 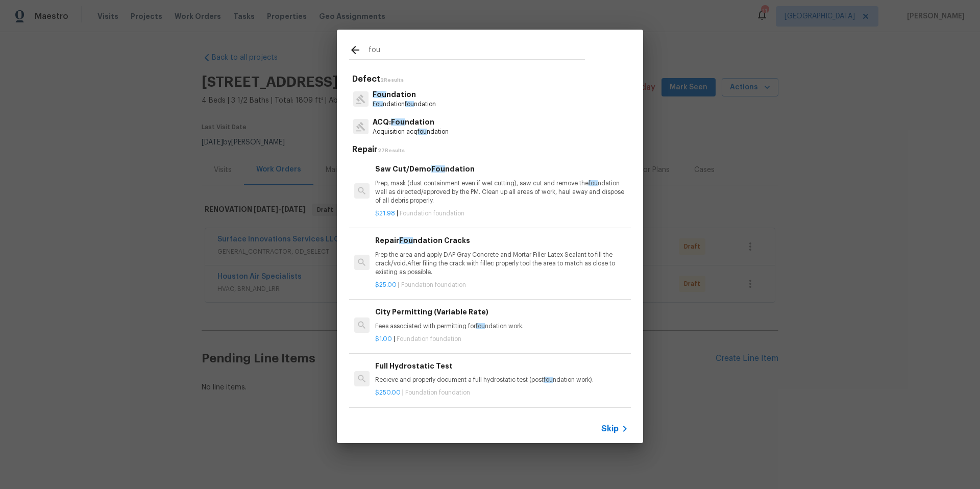 What do you see at coordinates (410, 122) in the screenshot?
I see `p: ACQ: ndation` at bounding box center [410, 122].